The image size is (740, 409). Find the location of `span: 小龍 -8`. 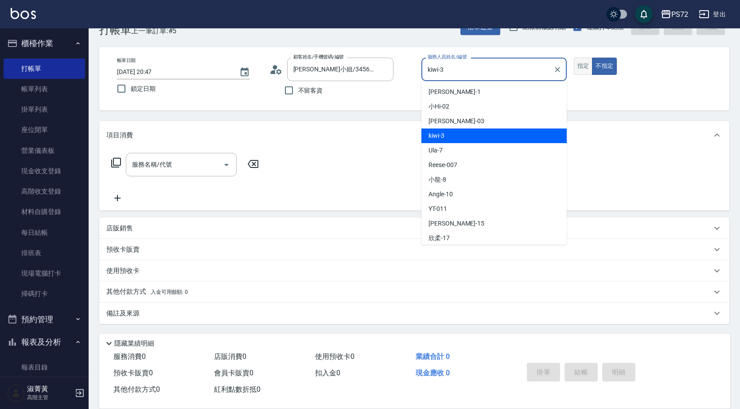

span: 小龍 -8 is located at coordinates (437, 179).